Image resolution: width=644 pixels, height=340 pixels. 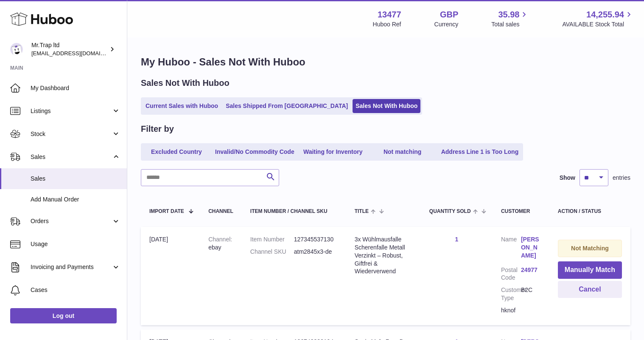 I want to click on button: Cancel, so click(x=590, y=290).